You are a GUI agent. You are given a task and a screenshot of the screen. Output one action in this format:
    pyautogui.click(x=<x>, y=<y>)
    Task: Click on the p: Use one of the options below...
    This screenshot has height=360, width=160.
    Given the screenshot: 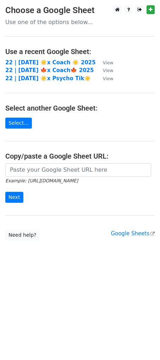 What is the action you would take?
    pyautogui.click(x=80, y=22)
    